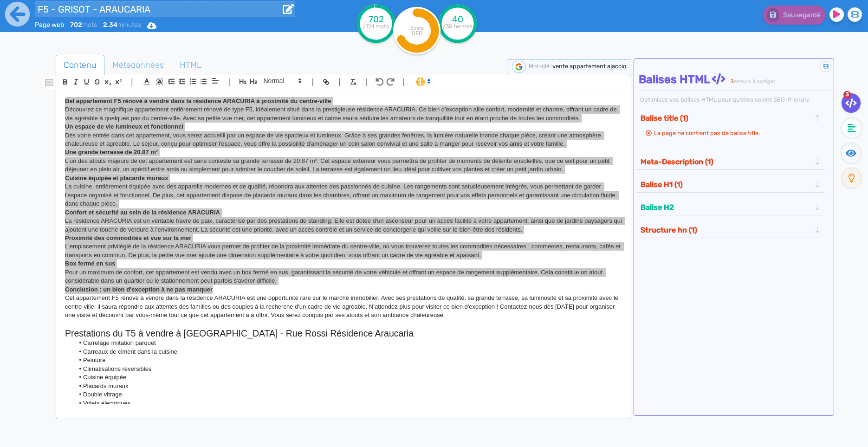  I want to click on span: Contenu, so click(80, 65).